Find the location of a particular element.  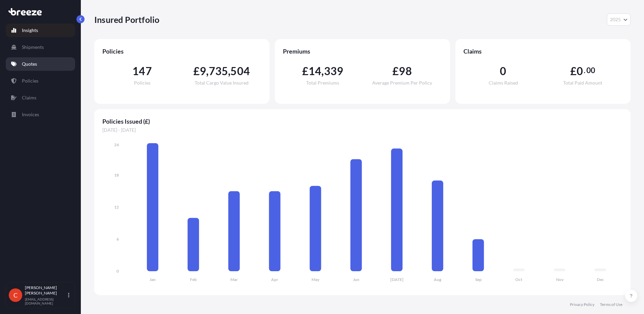

p: Shipments is located at coordinates (32, 47).